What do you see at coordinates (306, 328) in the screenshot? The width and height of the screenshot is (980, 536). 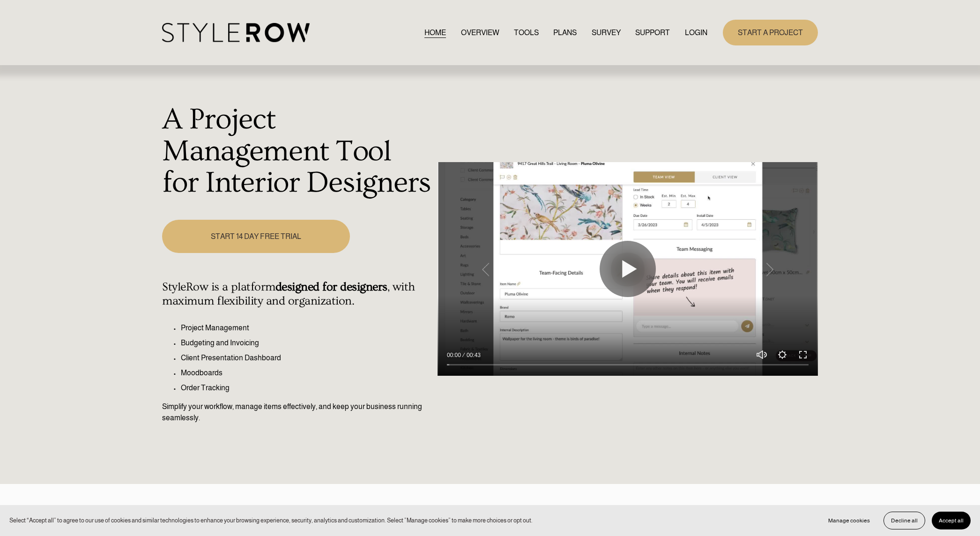 I see `p: Project Management` at bounding box center [306, 328].